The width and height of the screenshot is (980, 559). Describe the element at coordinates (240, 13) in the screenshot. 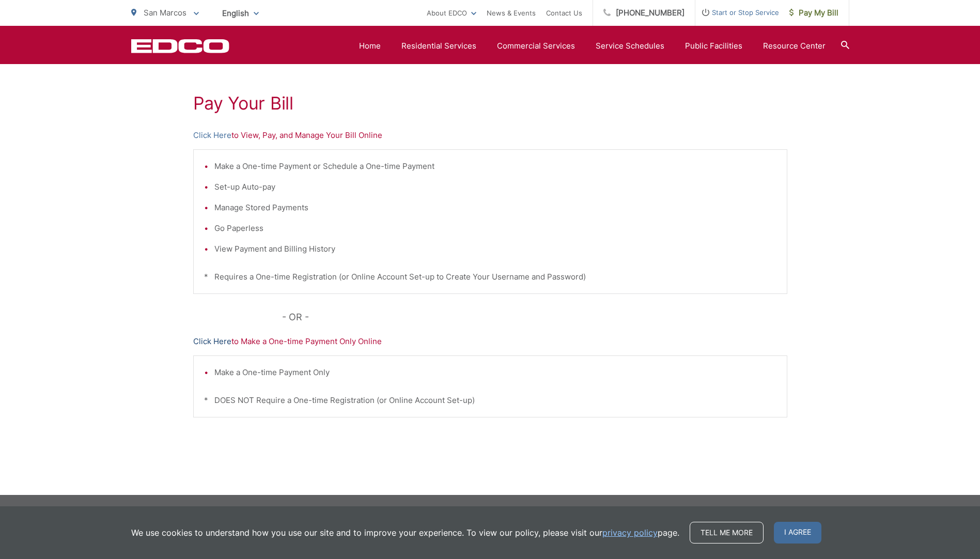

I see `span: English` at that location.